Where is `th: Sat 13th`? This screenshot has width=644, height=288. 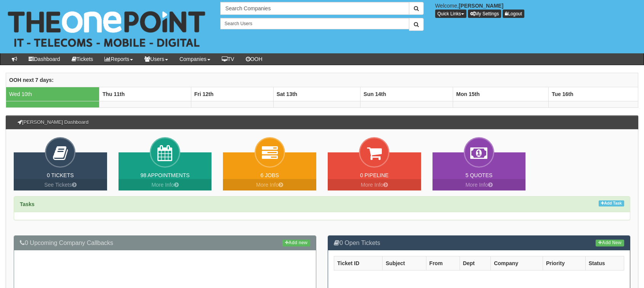
th: Sat 13th is located at coordinates (317, 94).